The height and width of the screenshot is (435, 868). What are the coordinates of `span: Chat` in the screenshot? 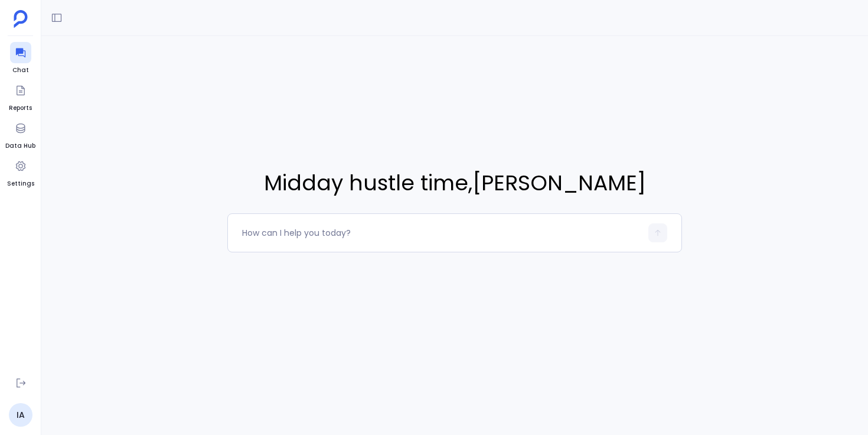 It's located at (21, 70).